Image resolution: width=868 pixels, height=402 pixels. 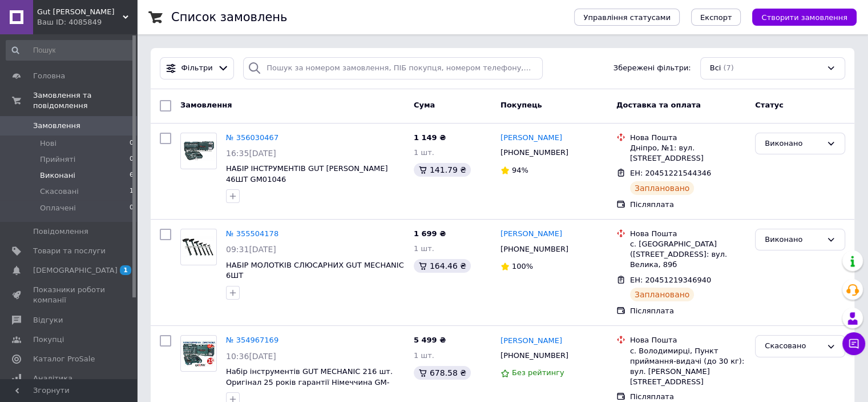 I want to click on a: НАБІР МОЛОТКІВ СЛЮСАРНИХ GUT MECHANIC 6ШТ, so click(x=315, y=271).